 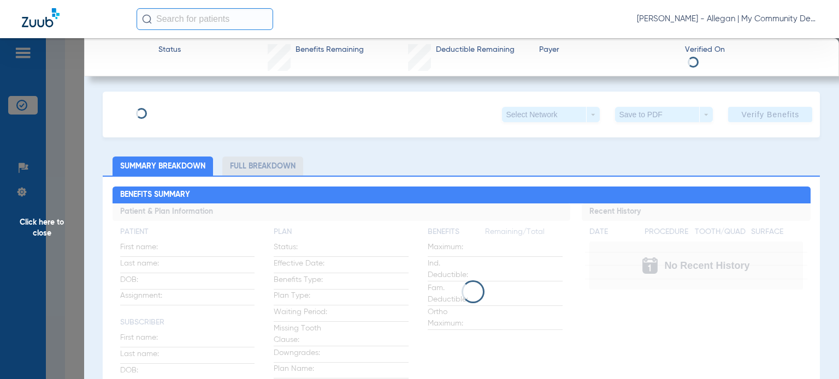 What do you see at coordinates (205, 19) in the screenshot?
I see `input: Search for patients` at bounding box center [205, 19].